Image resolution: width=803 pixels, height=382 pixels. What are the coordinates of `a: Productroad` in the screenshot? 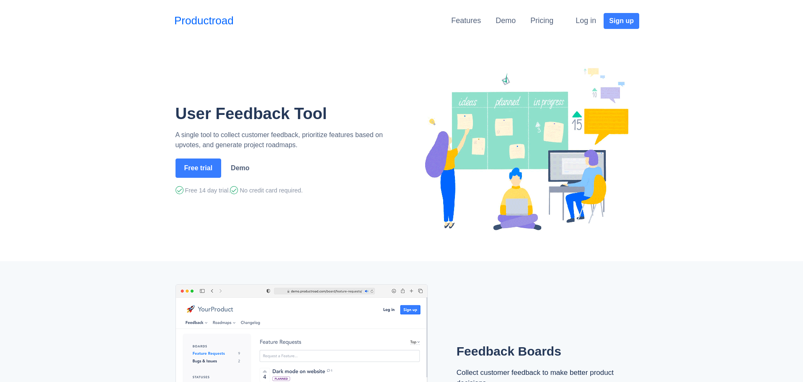 It's located at (204, 21).